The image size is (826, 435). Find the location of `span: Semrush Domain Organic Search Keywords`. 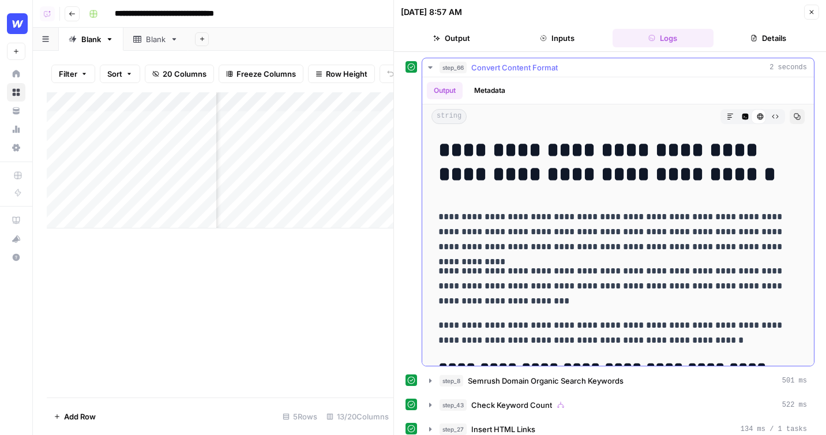

span: Semrush Domain Organic Search Keywords is located at coordinates (546, 381).